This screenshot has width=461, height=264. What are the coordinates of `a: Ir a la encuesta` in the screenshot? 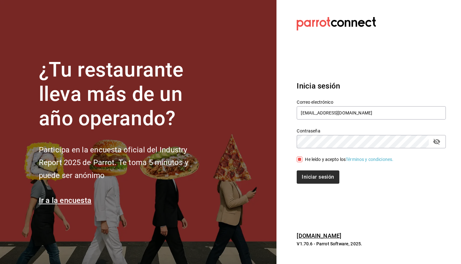 It's located at (65, 200).